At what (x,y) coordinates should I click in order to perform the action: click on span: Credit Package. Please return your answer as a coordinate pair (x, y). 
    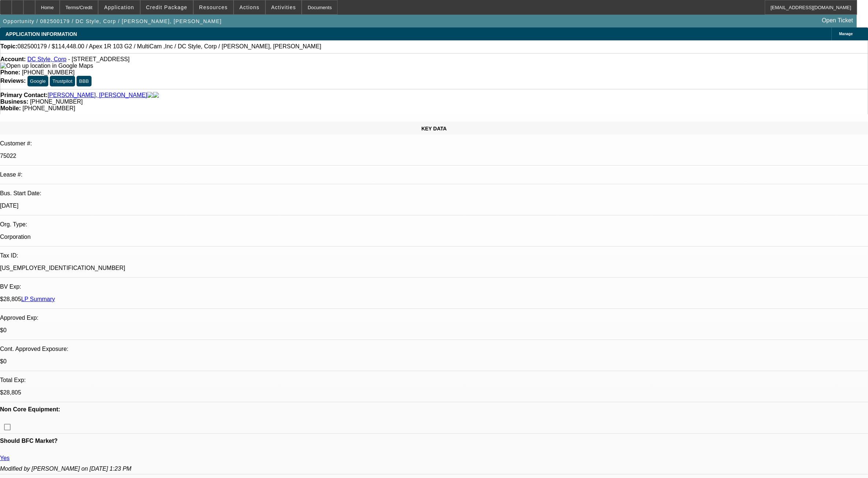
    Looking at the image, I should click on (167, 7).